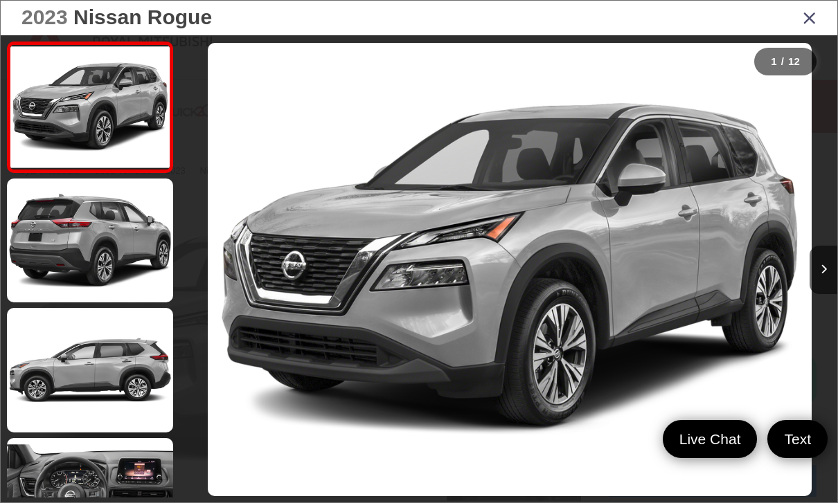 The height and width of the screenshot is (503, 838). What do you see at coordinates (510, 269) in the screenshot?
I see `div: 2023 Nissan Rogue SV 0` at bounding box center [510, 269].